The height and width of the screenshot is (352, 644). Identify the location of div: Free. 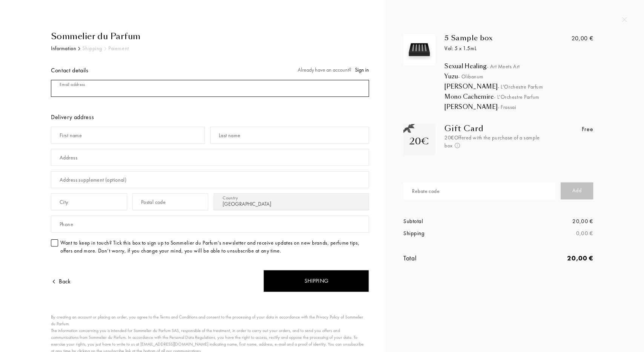
(586, 129).